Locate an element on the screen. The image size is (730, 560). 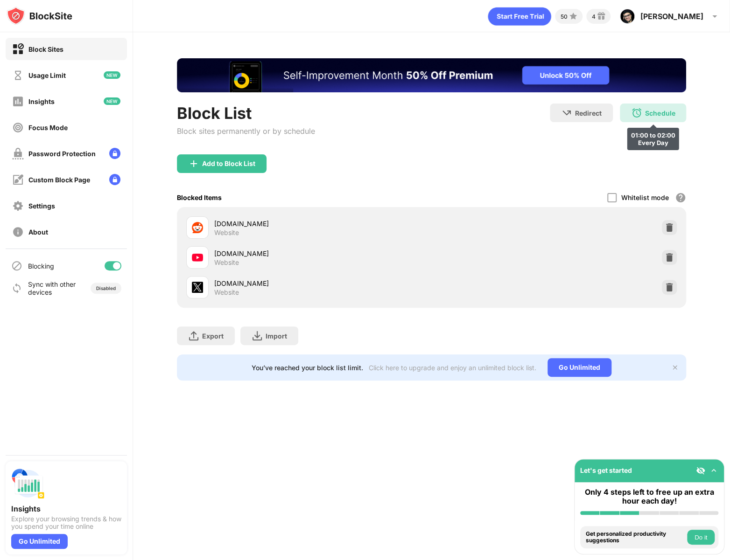
div: Get personalized productivity suggestions is located at coordinates (635, 537).